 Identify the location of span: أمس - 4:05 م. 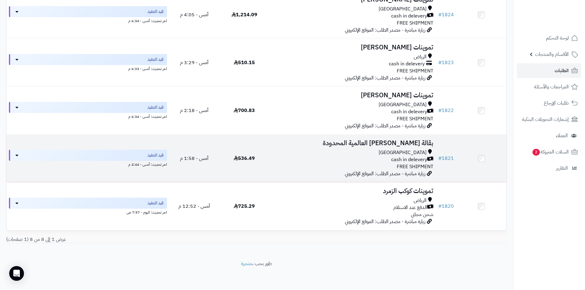
(194, 15).